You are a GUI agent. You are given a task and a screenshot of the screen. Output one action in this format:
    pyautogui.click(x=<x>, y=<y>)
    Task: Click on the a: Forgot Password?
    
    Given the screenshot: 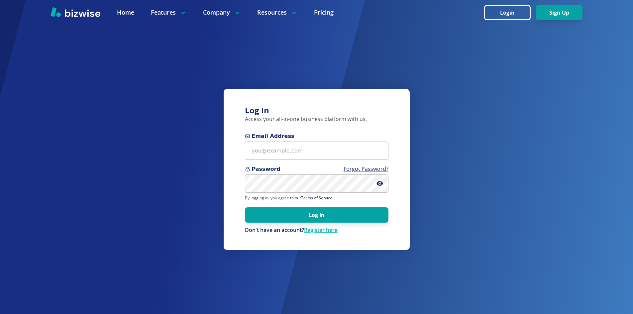 What is the action you would take?
    pyautogui.click(x=366, y=169)
    